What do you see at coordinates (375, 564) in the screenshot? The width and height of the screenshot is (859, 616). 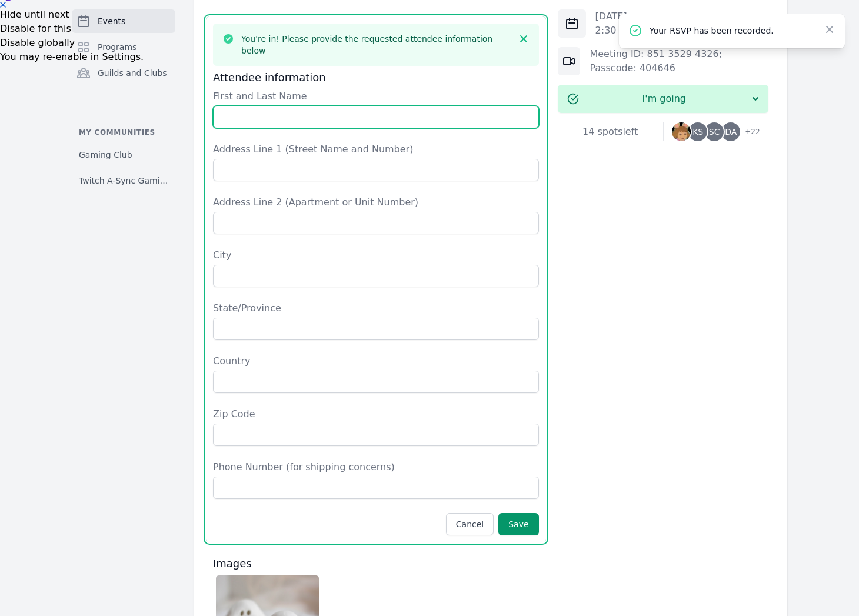 I see `h3: Images` at bounding box center [375, 564].